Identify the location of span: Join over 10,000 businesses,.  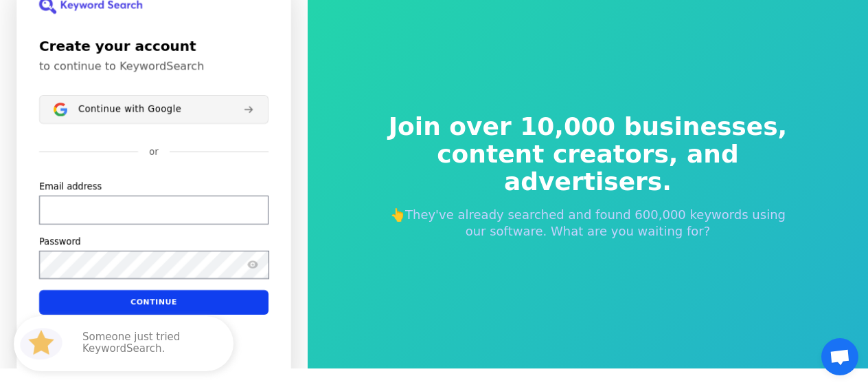
(588, 127).